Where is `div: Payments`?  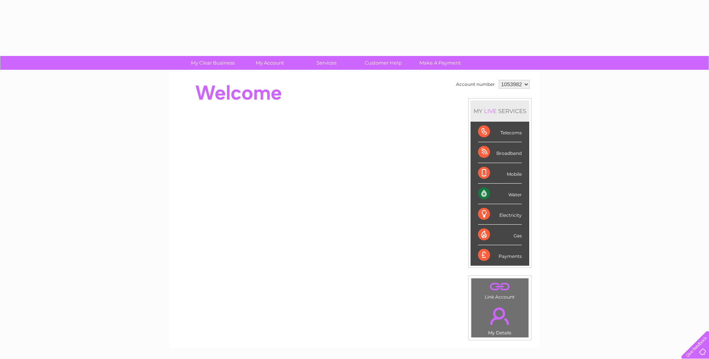
div: Payments is located at coordinates (500, 256).